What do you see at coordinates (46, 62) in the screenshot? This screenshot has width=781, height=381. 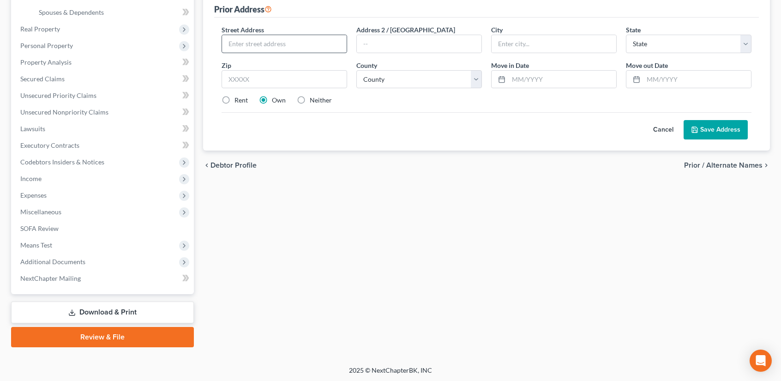 I see `span: Property Analysis` at bounding box center [46, 62].